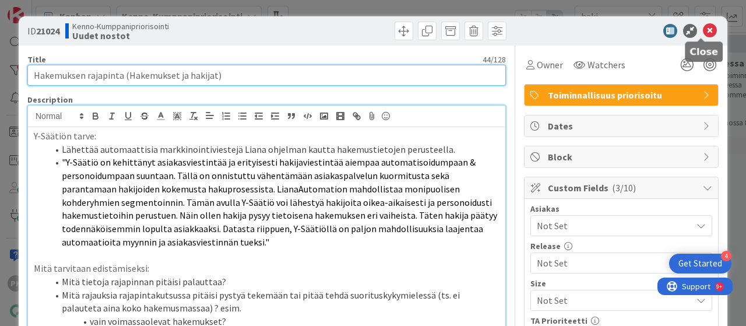  Describe the element at coordinates (278, 59) in the screenshot. I see `div: 44 / 128` at that location.